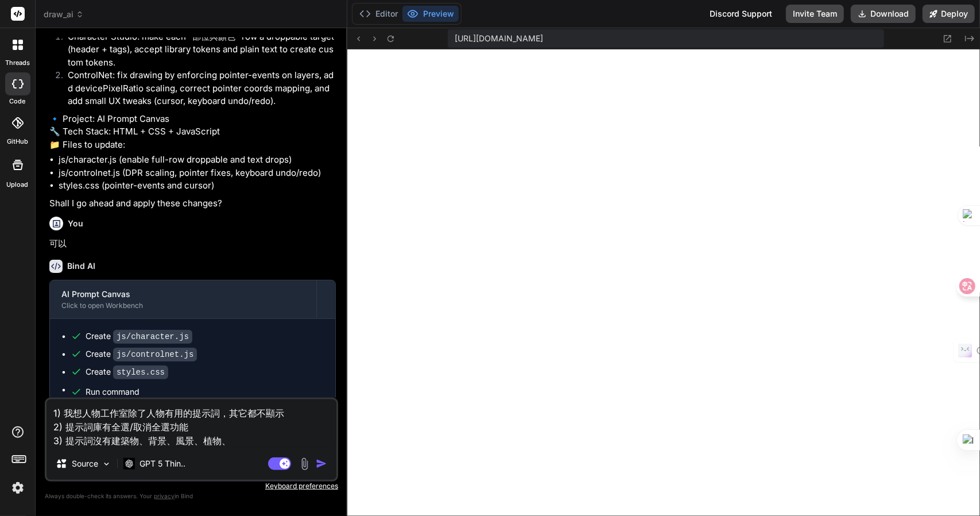  Describe the element at coordinates (883, 14) in the screenshot. I see `button: Download` at that location.